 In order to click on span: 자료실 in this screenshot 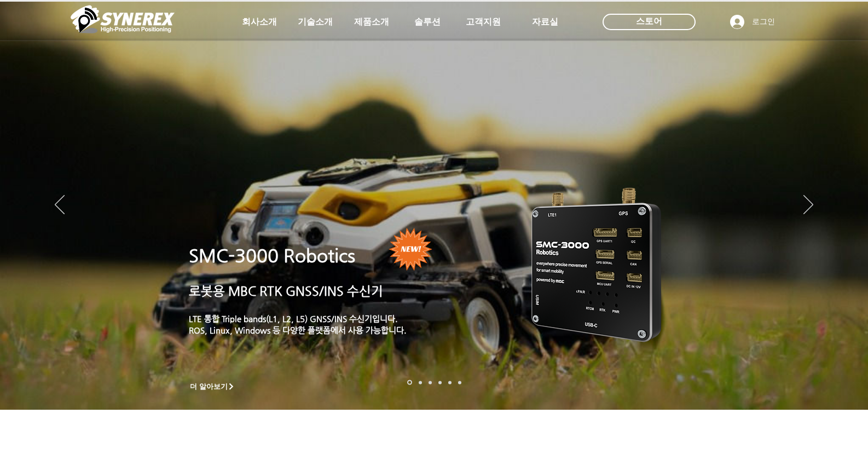, I will do `click(545, 22)`.